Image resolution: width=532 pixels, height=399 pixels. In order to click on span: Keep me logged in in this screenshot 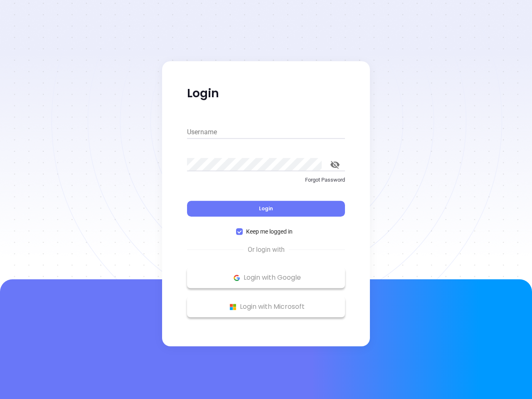, I will do `click(269, 231)`.